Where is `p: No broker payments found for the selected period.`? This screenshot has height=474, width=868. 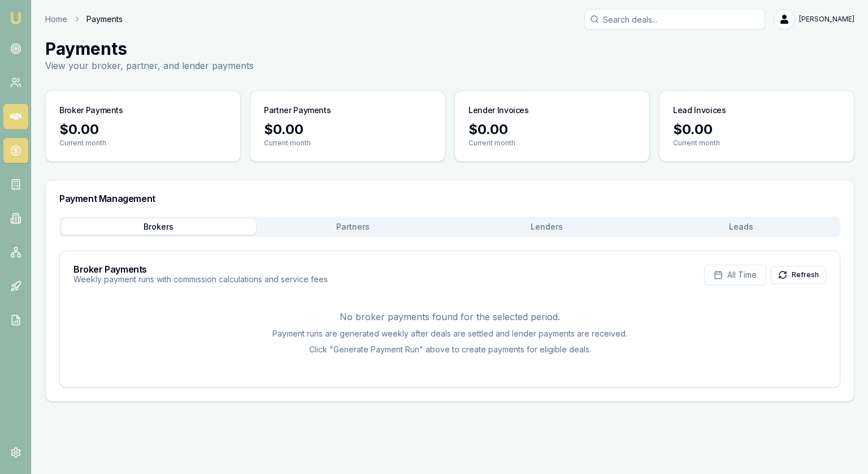
p: No broker payments found for the selected period. is located at coordinates (450, 317).